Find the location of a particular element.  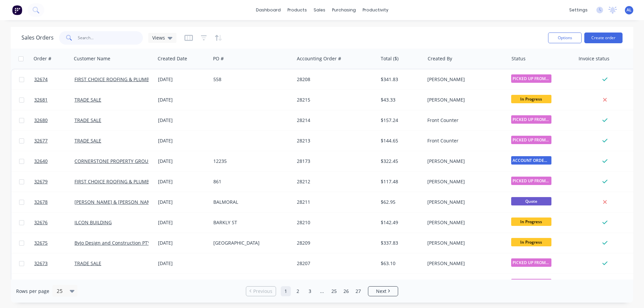

div: $144.65 is located at coordinates (400, 141).